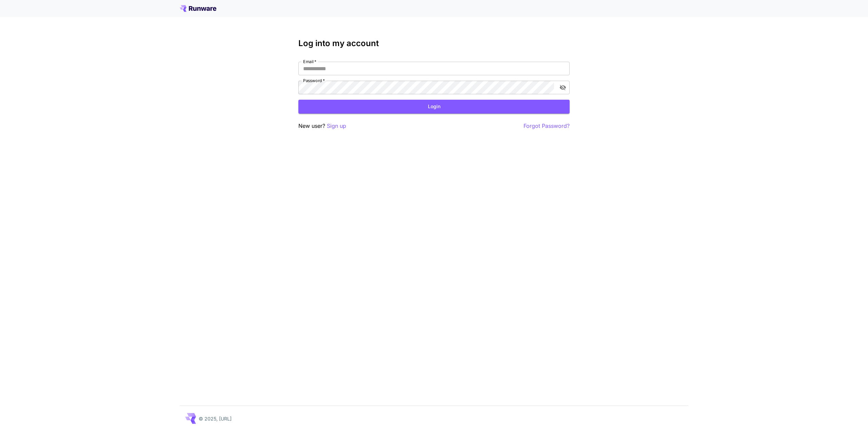 The width and height of the screenshot is (868, 431). I want to click on label: Password, so click(314, 80).